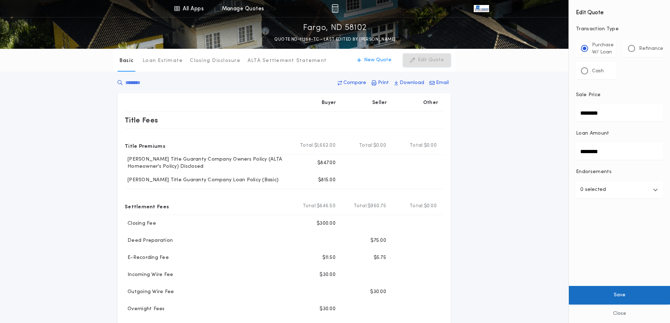 Image resolution: width=670 pixels, height=323 pixels. Describe the element at coordinates (162, 61) in the screenshot. I see `p: Loan Estimate` at that location.